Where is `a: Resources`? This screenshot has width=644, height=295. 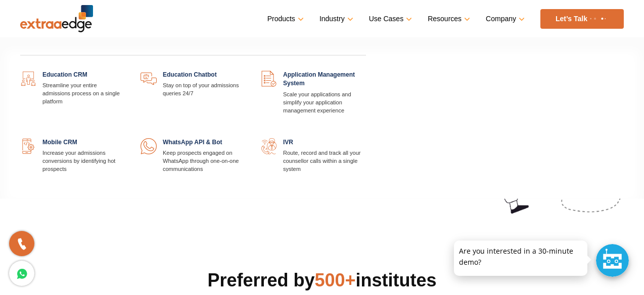 a: Resources is located at coordinates (448, 19).